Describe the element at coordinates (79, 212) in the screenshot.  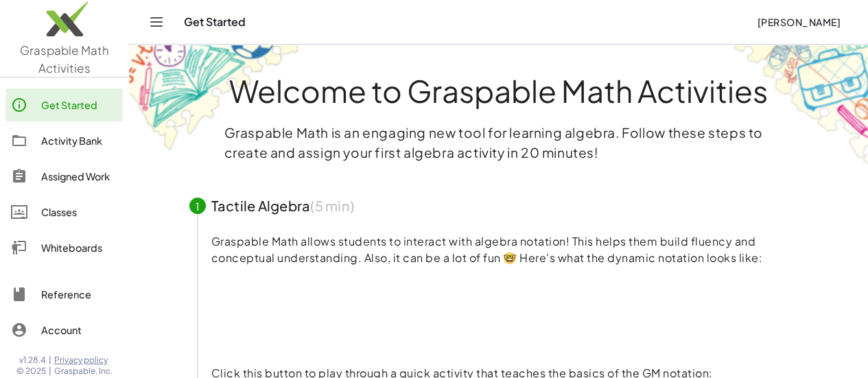
I see `div: Classes` at that location.